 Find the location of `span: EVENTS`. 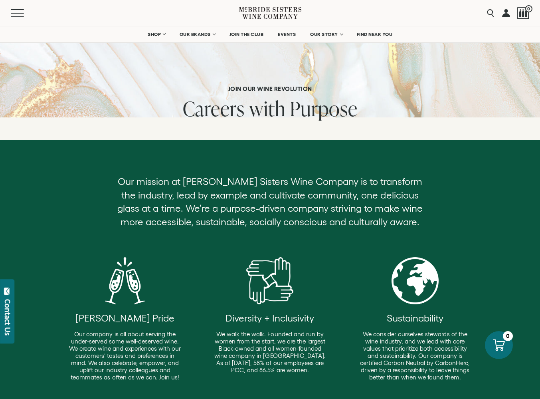

span: EVENTS is located at coordinates (287, 34).